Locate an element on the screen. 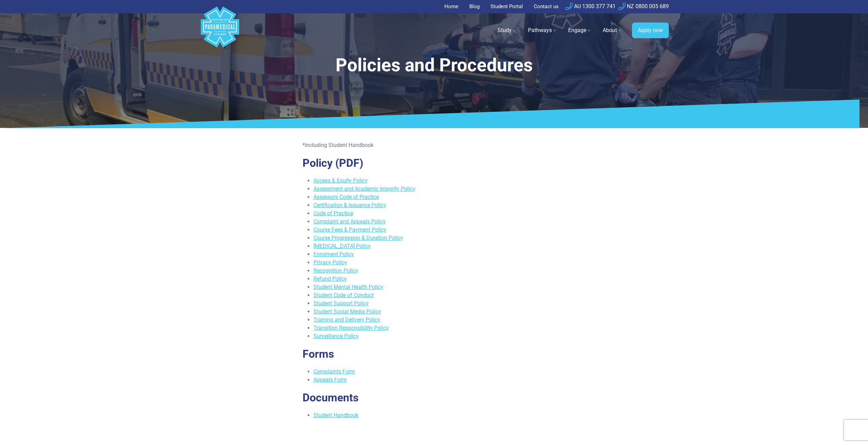 Image resolution: width=868 pixels, height=445 pixels. a: Training and Delivery Policy is located at coordinates (347, 320).